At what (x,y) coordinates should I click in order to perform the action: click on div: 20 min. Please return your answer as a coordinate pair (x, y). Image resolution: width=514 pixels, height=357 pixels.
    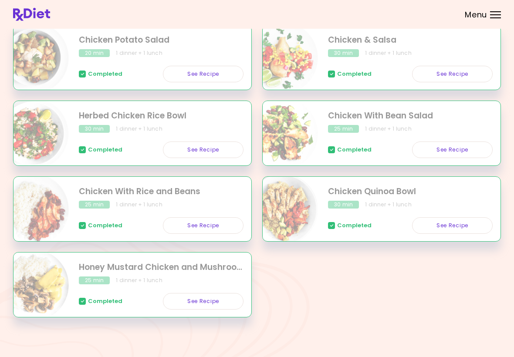
    Looking at the image, I should click on (94, 53).